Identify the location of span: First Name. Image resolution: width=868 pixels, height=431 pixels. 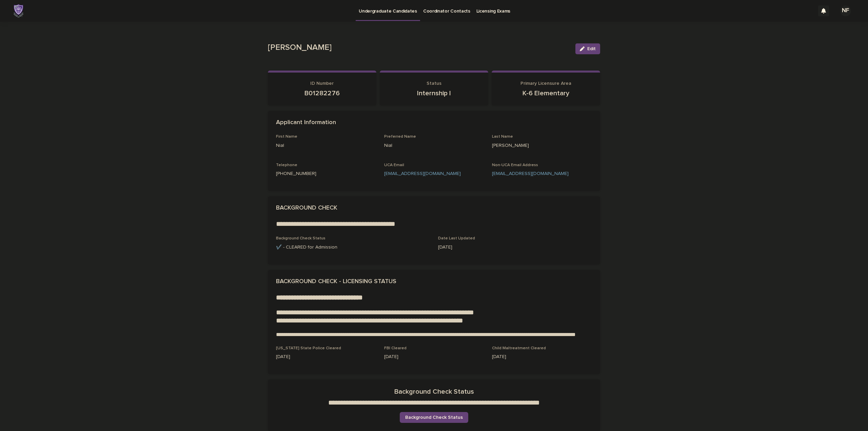
(286, 137).